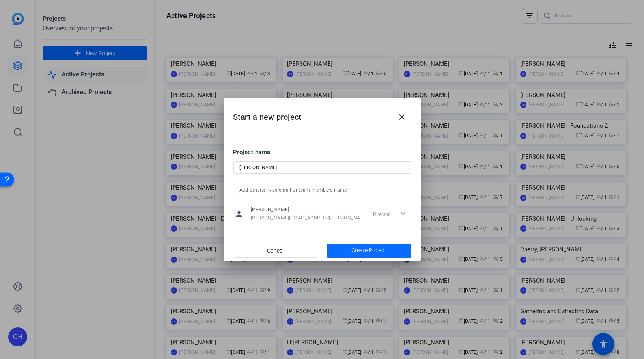 This screenshot has height=359, width=644. What do you see at coordinates (239, 214) in the screenshot?
I see `mat-icon: person` at bounding box center [239, 214].